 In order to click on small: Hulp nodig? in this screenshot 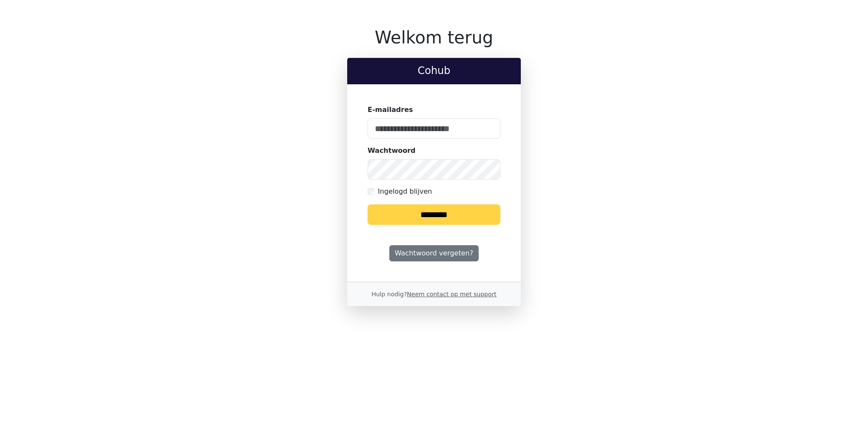, I will do `click(434, 294)`.